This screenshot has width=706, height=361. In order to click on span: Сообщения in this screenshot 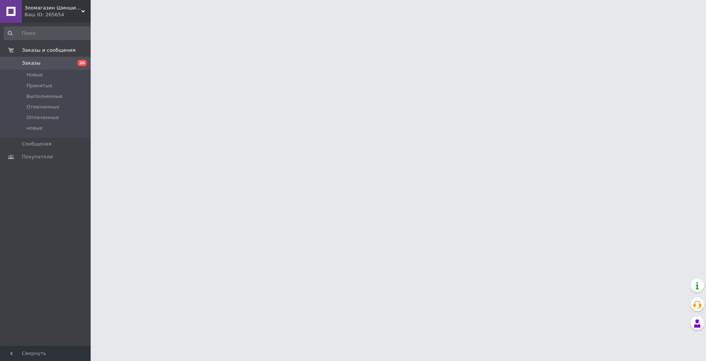, I will do `click(37, 144)`.